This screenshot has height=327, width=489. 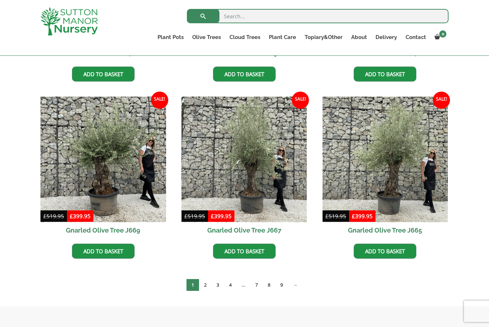 What do you see at coordinates (103, 230) in the screenshot?
I see `h2: Gnarled Olive Tree J669` at bounding box center [103, 230].